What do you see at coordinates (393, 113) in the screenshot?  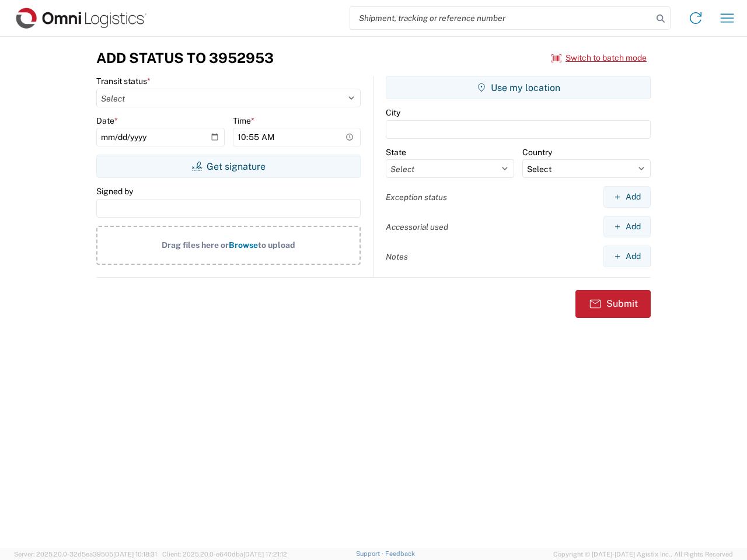 I see `label: City` at bounding box center [393, 113].